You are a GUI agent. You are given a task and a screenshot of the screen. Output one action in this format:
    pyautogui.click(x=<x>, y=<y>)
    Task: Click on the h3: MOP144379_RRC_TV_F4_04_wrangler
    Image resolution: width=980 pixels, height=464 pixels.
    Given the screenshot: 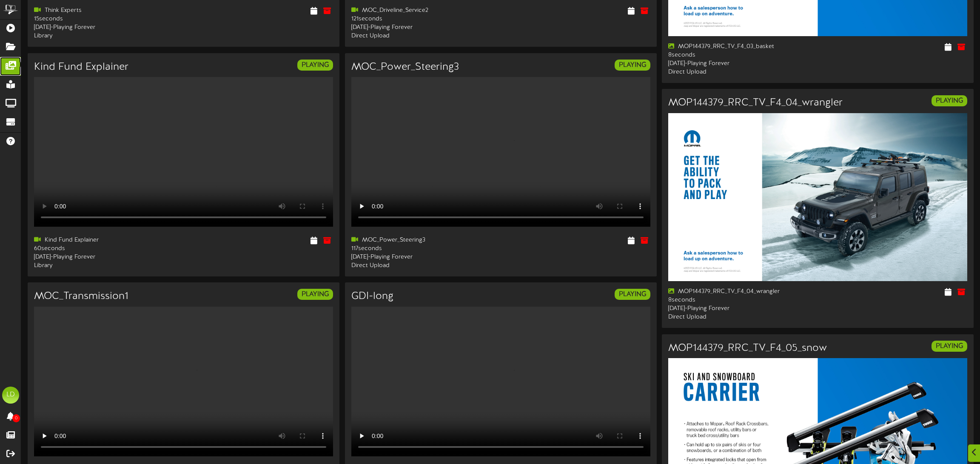 What is the action you would take?
    pyautogui.click(x=755, y=103)
    